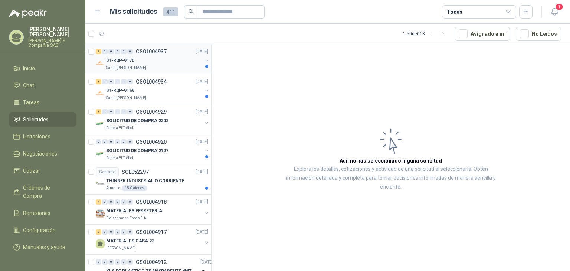 The height and width of the screenshot is (271, 570). What do you see at coordinates (43, 68) in the screenshot?
I see `a: Inicio` at bounding box center [43, 68].